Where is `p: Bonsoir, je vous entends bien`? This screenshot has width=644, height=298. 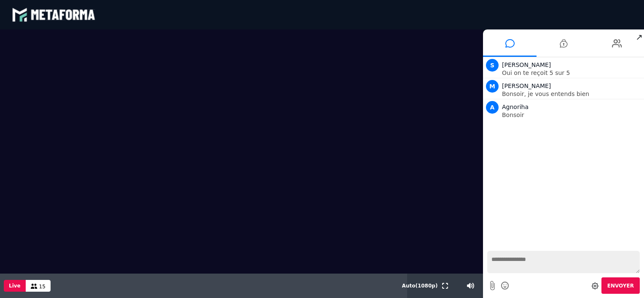 p: Bonsoir, je vous entends bien is located at coordinates (572, 94).